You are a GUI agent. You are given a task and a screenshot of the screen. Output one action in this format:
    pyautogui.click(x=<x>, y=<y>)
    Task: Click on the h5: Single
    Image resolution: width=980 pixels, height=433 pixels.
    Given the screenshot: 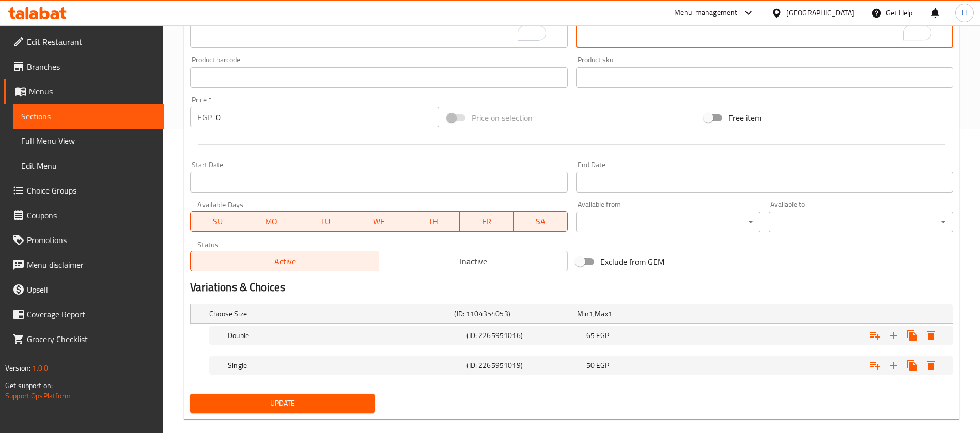 What is the action you would take?
    pyautogui.click(x=345, y=365)
    